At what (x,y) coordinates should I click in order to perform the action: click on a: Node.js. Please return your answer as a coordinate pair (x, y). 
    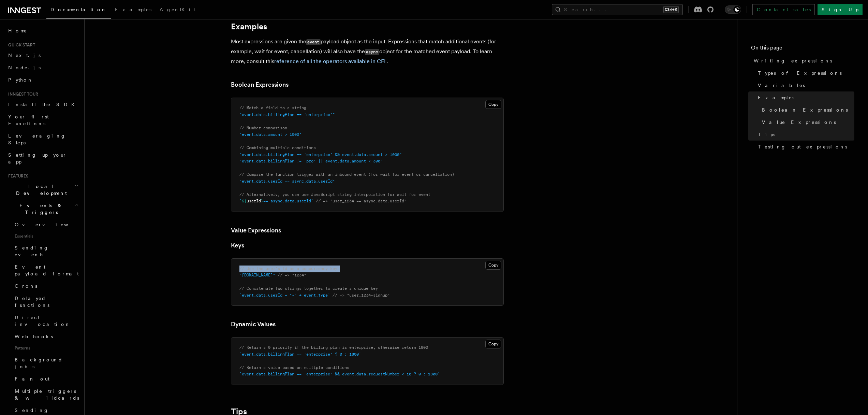
    Looking at the image, I should click on (43, 67).